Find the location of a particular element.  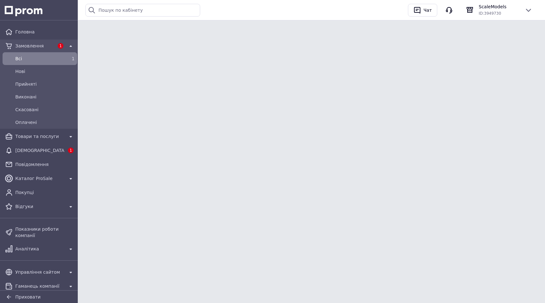

span: Відгуки is located at coordinates (40, 206).